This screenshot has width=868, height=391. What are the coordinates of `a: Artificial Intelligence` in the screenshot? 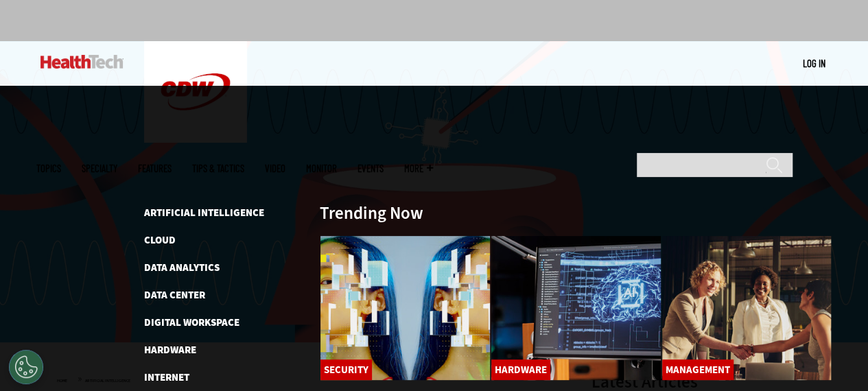 It's located at (204, 213).